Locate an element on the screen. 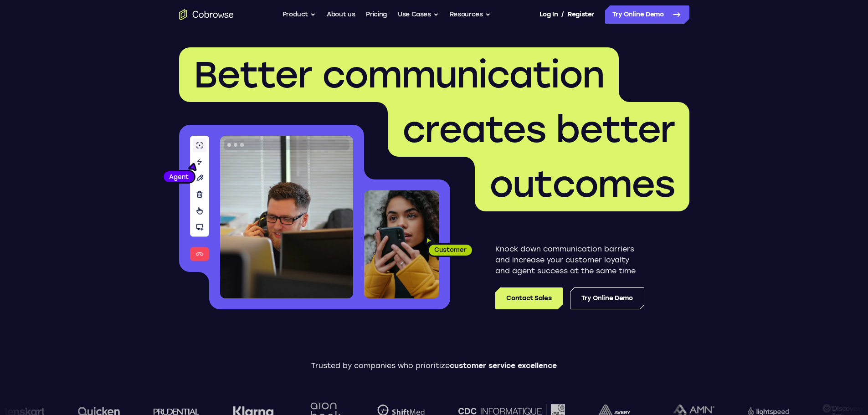  span: creates better is located at coordinates (539, 129).